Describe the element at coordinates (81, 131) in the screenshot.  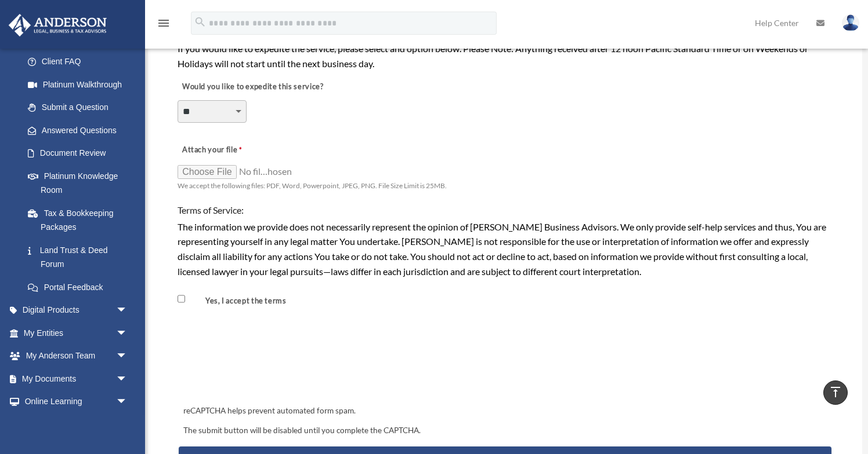
I see `a: Answered Questions` at that location.